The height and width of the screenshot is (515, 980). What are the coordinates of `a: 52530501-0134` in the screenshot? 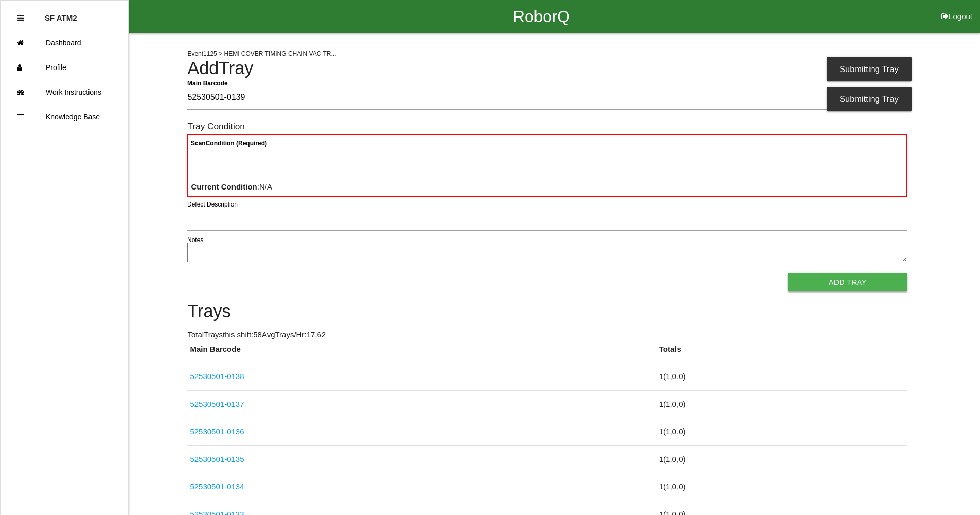 It's located at (216, 486).